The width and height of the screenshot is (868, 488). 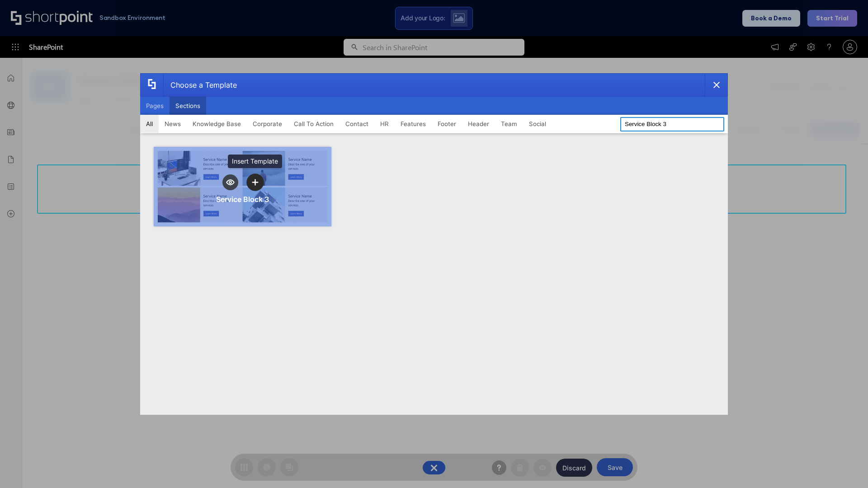 I want to click on button: Social, so click(x=538, y=123).